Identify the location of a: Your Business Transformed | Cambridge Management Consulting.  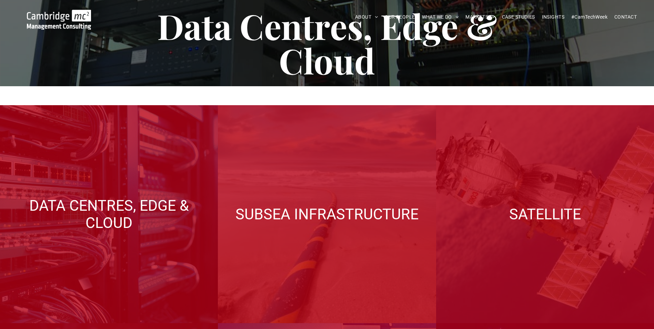
(59, 14).